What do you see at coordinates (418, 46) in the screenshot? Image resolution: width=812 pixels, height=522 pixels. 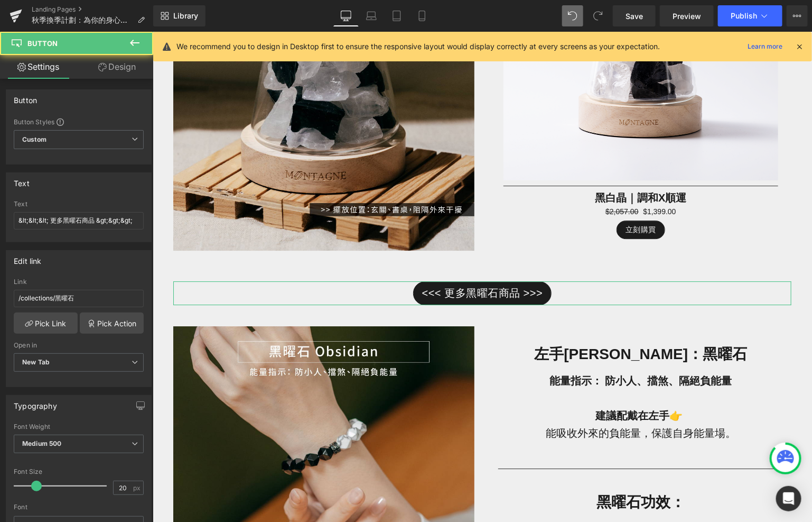 I see `p: We recommend you to design in Desktop first to ensure the responsive layout would display correct...` at bounding box center [418, 46].